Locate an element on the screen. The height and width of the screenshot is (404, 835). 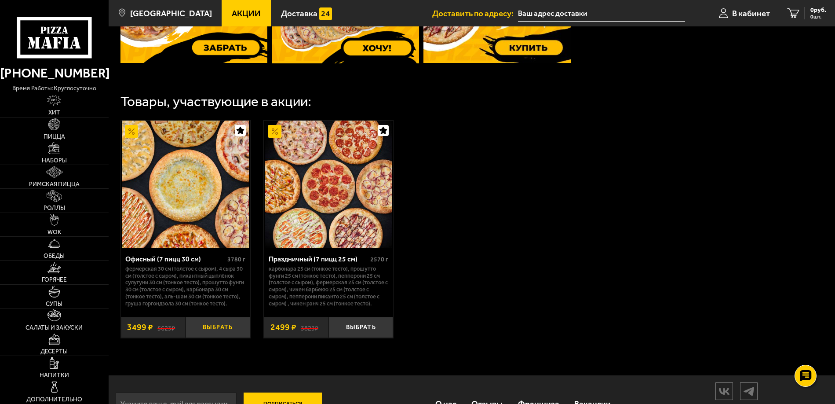
img: vk is located at coordinates (724, 391).